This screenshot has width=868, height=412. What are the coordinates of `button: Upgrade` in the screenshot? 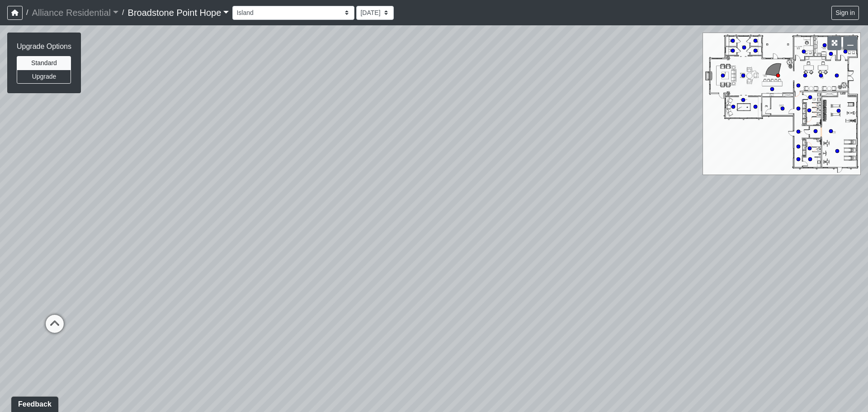 It's located at (44, 77).